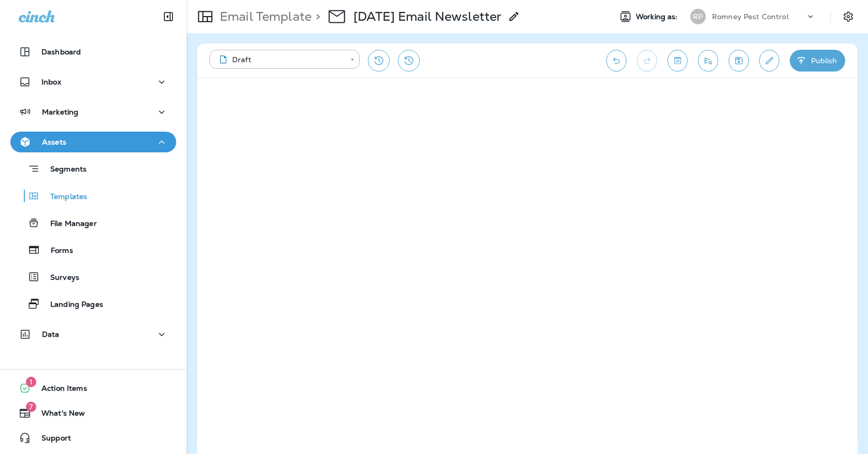 This screenshot has width=868, height=454. I want to click on p: Forms, so click(56, 251).